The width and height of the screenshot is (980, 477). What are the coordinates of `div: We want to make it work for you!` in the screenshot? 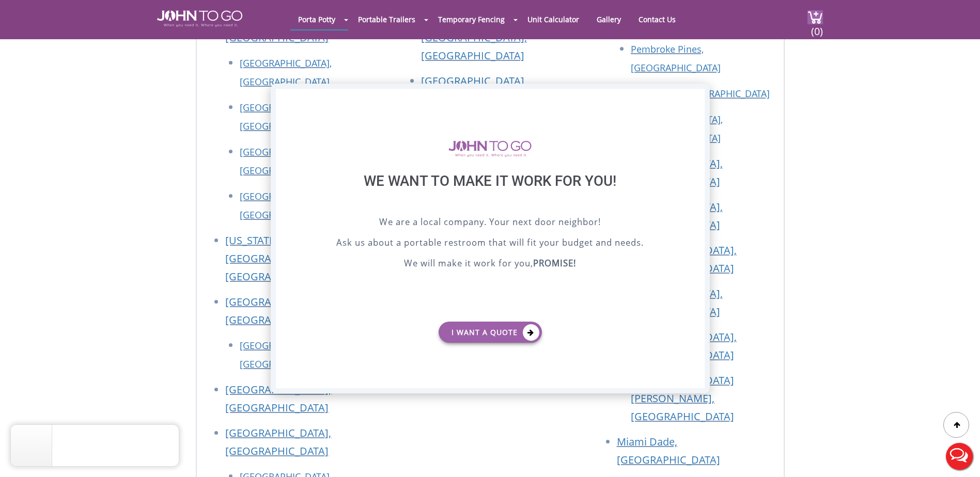 It's located at (490, 193).